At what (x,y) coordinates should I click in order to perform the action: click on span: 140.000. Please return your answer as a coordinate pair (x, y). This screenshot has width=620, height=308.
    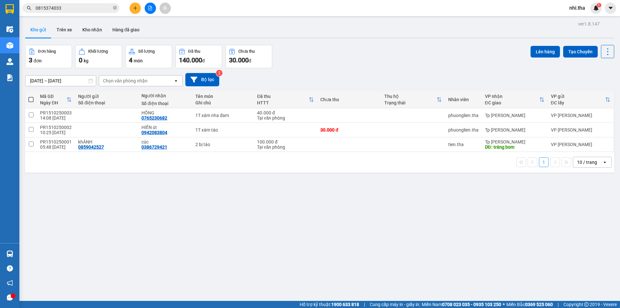
    Looking at the image, I should click on (190, 60).